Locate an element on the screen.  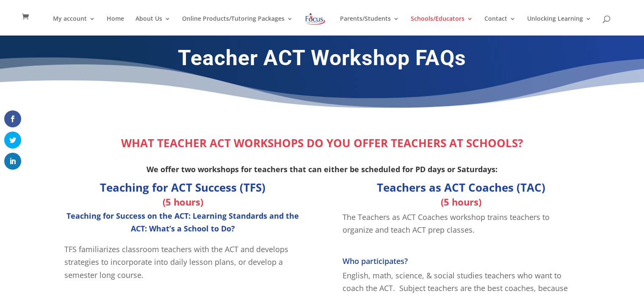
a: Home is located at coordinates (115, 26).